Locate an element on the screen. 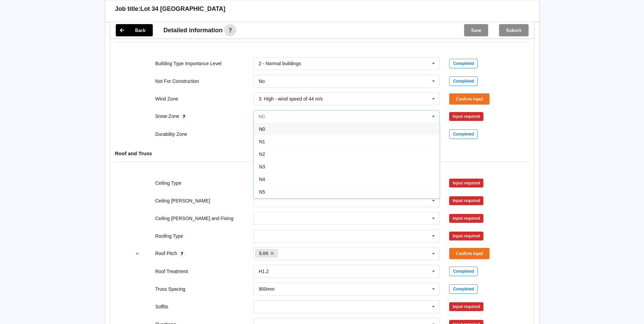 The width and height of the screenshot is (644, 324). span: N1 is located at coordinates (262, 141).